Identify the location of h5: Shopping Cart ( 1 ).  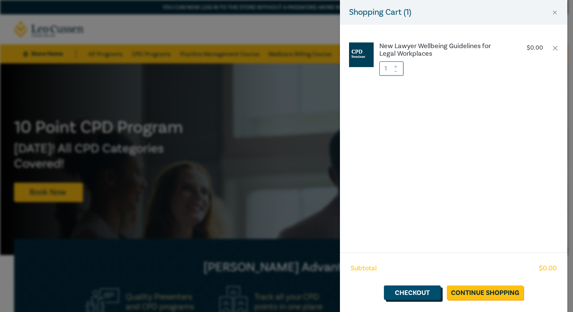
(380, 12).